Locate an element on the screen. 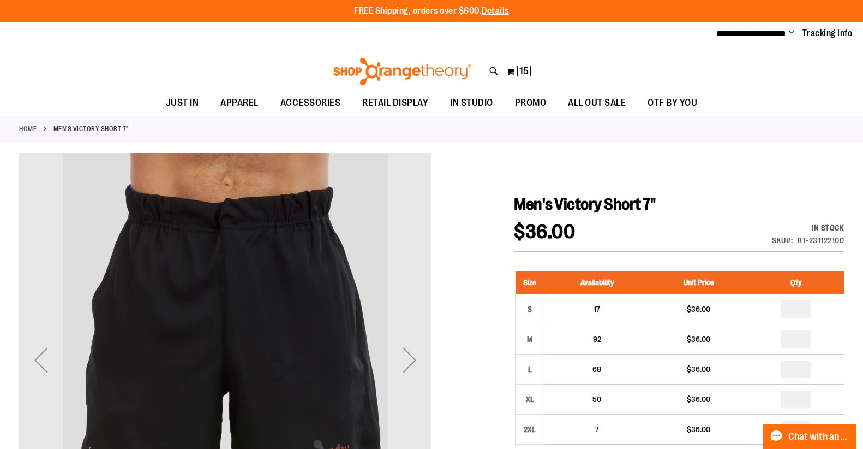  span: Chat with an Expert is located at coordinates (819, 436).